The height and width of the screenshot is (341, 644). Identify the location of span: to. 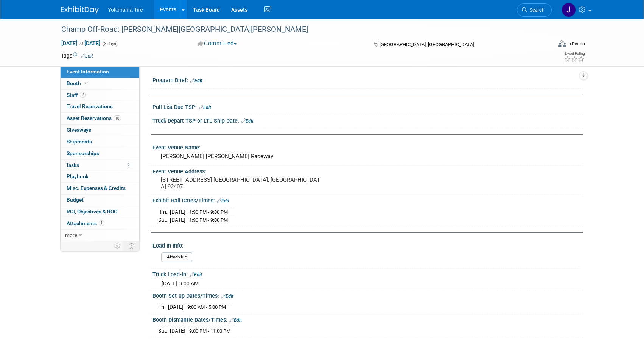
(80, 43).